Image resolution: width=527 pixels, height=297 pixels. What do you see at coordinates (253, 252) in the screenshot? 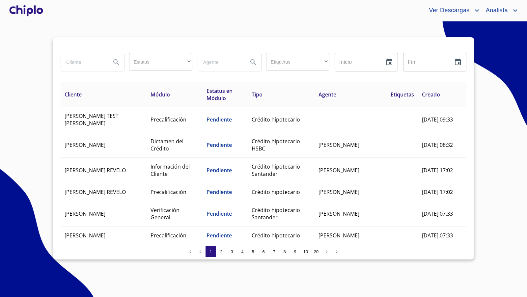
I see `button: 5` at bounding box center [253, 252].